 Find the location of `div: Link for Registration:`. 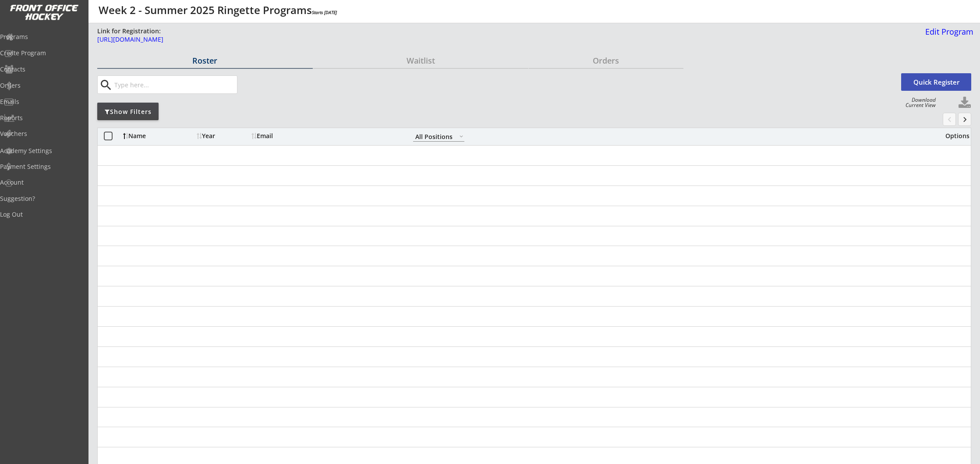

div: Link for Registration: is located at coordinates (130, 31).